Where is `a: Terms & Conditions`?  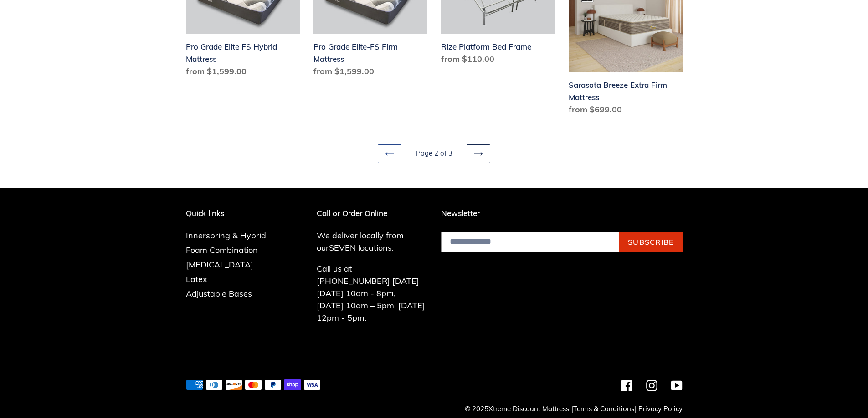
a: Terms & Conditions is located at coordinates (604, 408).